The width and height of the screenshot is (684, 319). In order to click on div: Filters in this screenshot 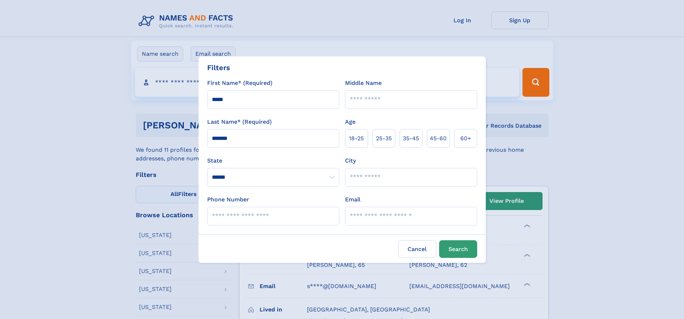, I will do `click(219, 68)`.